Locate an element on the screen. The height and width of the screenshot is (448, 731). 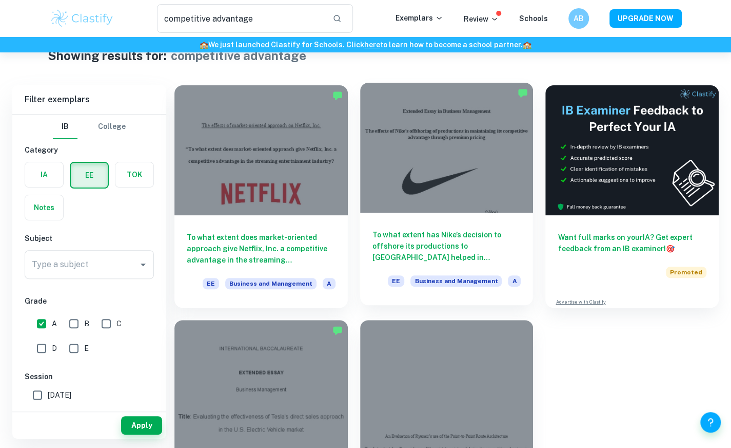
p: Exemplars is located at coordinates (419, 18).